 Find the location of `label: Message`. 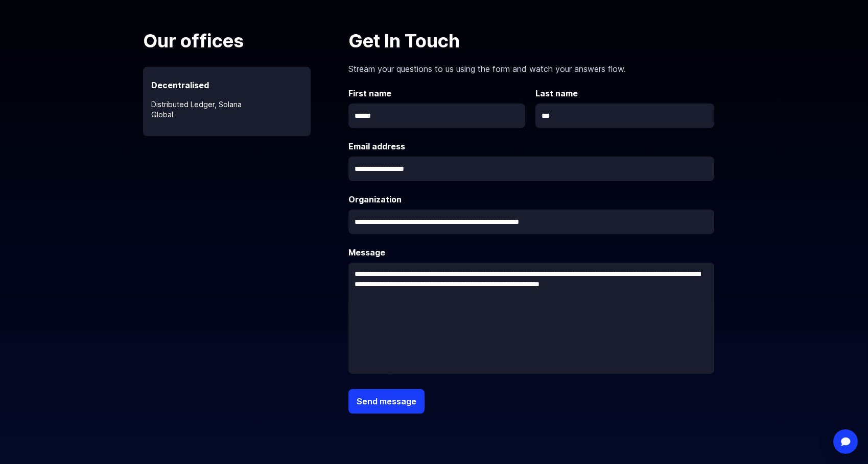

label: Message is located at coordinates (531, 253).